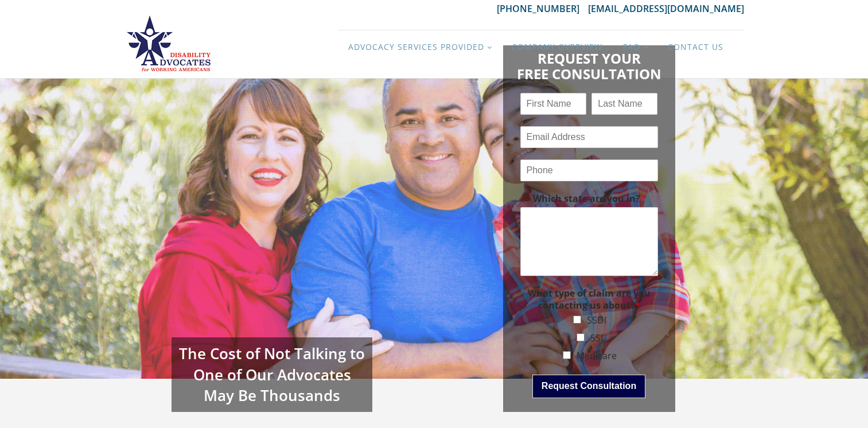  I want to click on a: Advocacy Services Provided, so click(420, 47).